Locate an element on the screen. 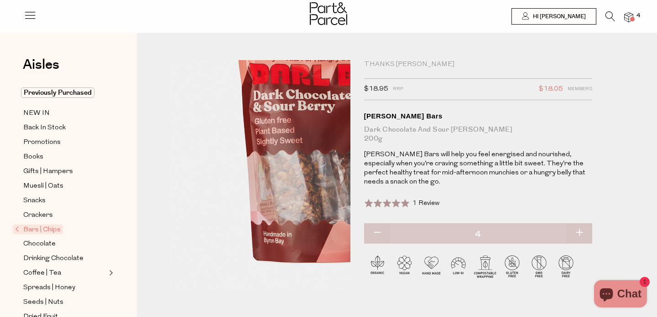 Image resolution: width=657 pixels, height=317 pixels. img: P_P-ICONS-Live_Bec_V11_Handmade.svg is located at coordinates (431, 266).